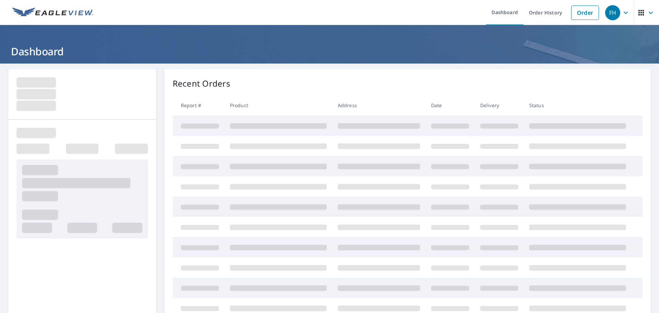 This screenshot has height=313, width=659. What do you see at coordinates (499, 105) in the screenshot?
I see `th: Delivery` at bounding box center [499, 105].